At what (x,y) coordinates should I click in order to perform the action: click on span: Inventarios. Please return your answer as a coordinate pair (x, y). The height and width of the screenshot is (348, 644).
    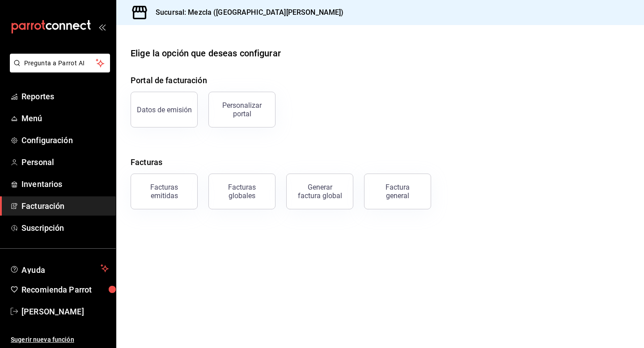
    Looking at the image, I should click on (65, 184).